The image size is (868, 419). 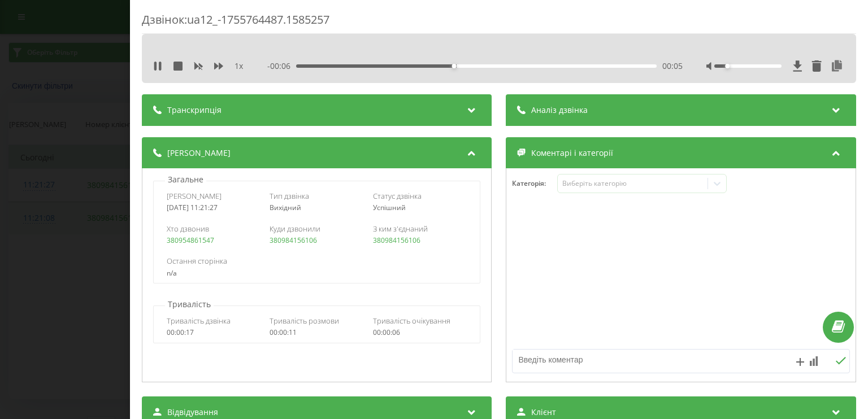 I want to click on span: Відвідування, so click(x=192, y=412).